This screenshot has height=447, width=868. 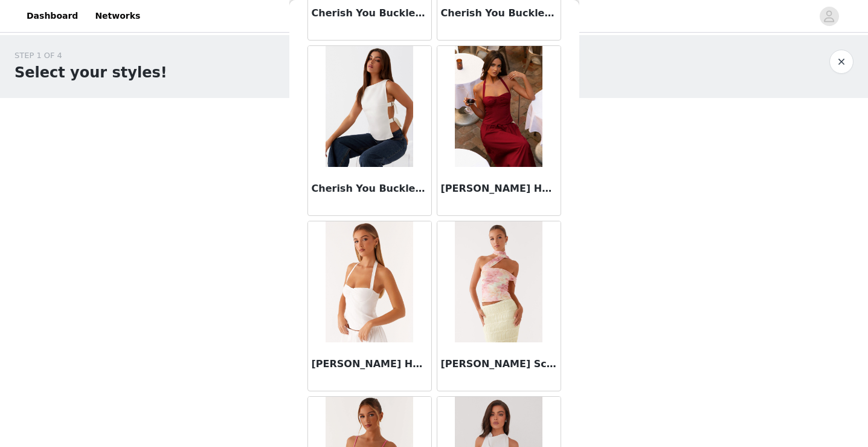 What do you see at coordinates (369, 107) in the screenshot?
I see `img: Cherish You Buckle Top - White` at bounding box center [369, 107].